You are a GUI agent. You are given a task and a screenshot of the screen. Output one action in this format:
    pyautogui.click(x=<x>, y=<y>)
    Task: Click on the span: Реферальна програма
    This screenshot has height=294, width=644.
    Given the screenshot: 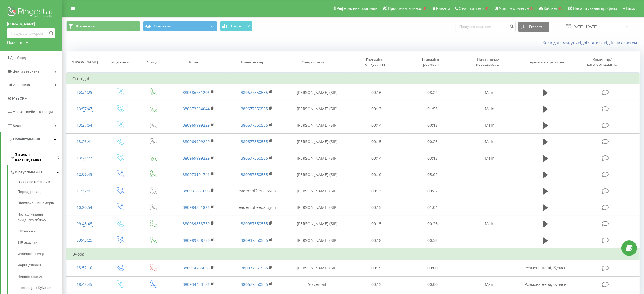 What is the action you would take?
    pyautogui.click(x=357, y=9)
    